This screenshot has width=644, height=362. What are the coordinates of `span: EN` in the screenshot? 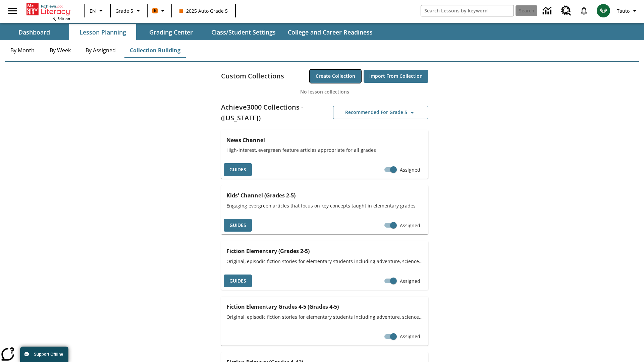 It's located at (92, 11).